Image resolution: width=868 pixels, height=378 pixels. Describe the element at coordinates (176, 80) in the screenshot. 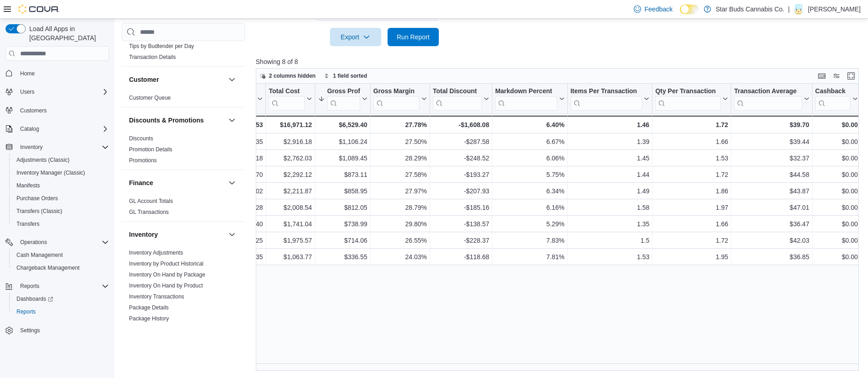

I see `button: Customer` at that location.